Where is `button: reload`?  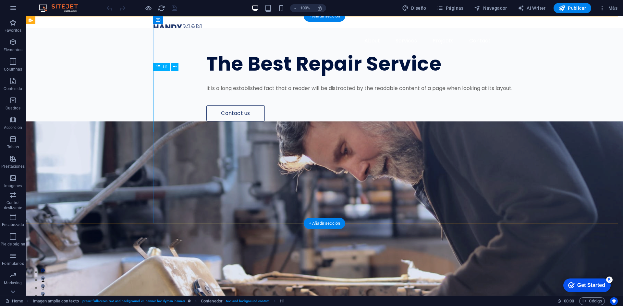 button: reload is located at coordinates (161, 8).